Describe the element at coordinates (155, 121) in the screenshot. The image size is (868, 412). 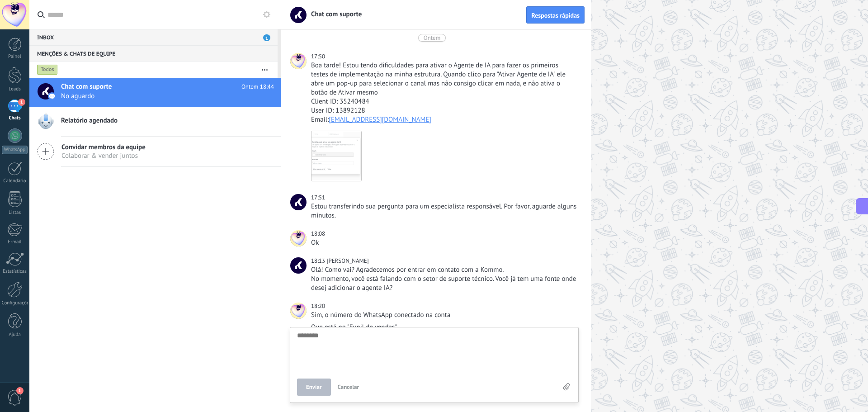
I see `a: Relatório agendado` at that location.